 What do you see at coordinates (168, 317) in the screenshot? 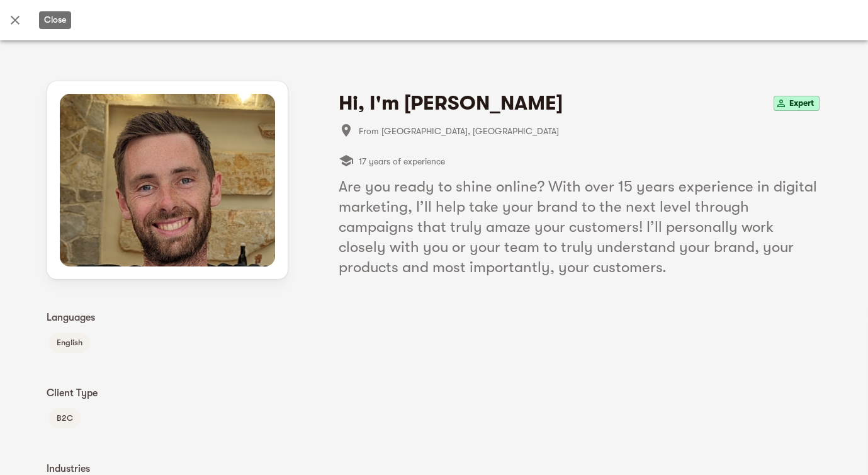
I see `p: Languages` at bounding box center [168, 317].